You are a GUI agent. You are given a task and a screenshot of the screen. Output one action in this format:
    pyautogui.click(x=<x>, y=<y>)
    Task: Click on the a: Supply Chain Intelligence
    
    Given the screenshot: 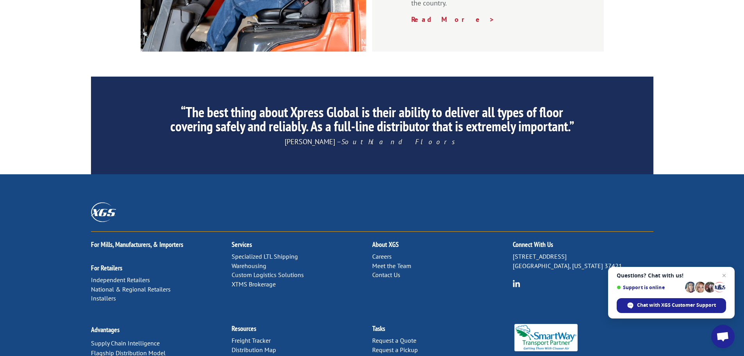 What is the action you would take?
    pyautogui.click(x=125, y=343)
    